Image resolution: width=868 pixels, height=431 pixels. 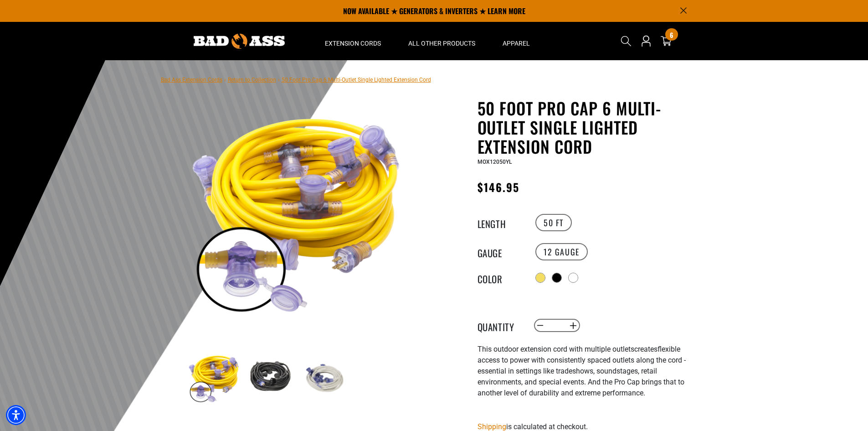 I want to click on span: 50 Foot Pro Cap 6 Multi-Outlet Single Lighted Extension Cord, so click(x=356, y=80).